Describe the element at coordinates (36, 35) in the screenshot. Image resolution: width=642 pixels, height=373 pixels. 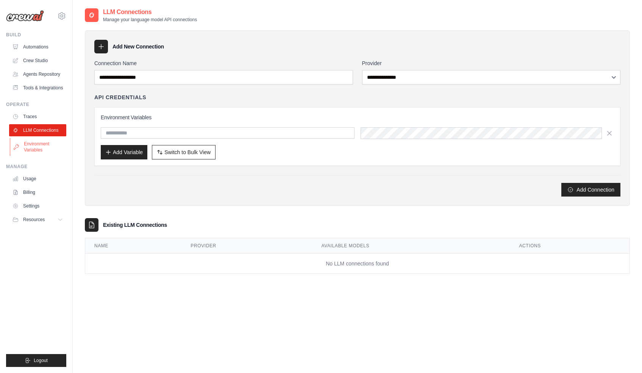
I see `div: Build` at that location.